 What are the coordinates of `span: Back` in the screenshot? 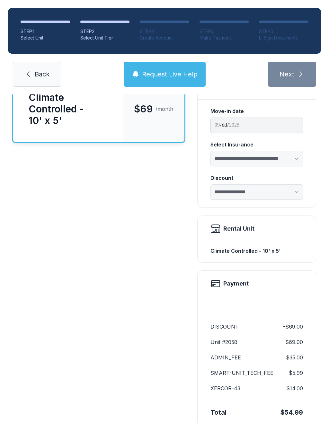 It's located at (42, 74).